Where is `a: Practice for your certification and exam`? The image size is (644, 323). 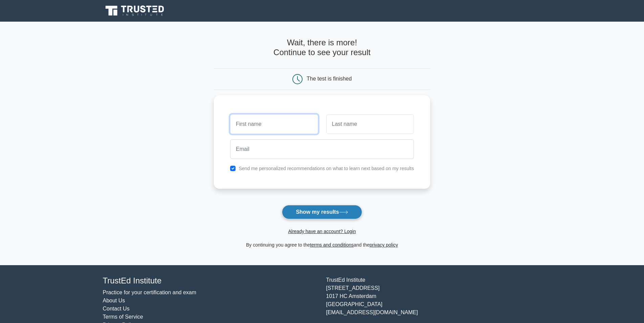 a: Practice for your certification and exam is located at coordinates (150, 292).